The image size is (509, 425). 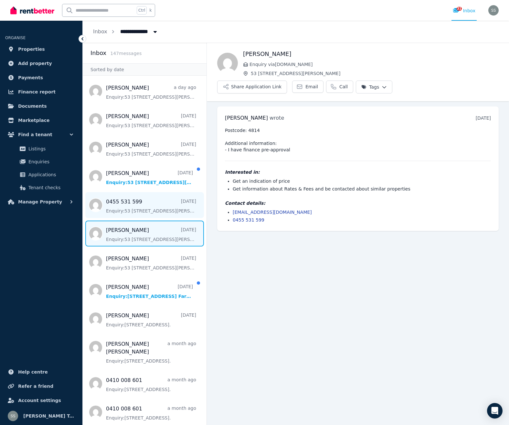 What do you see at coordinates (50, 174) in the screenshot?
I see `span: Applications` at bounding box center [50, 174].